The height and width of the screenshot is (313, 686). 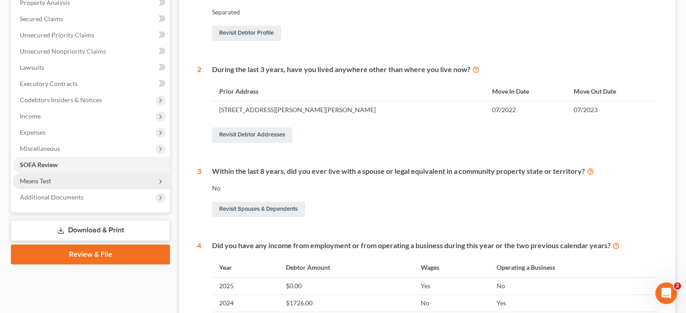 I want to click on div: Separated, so click(x=434, y=12).